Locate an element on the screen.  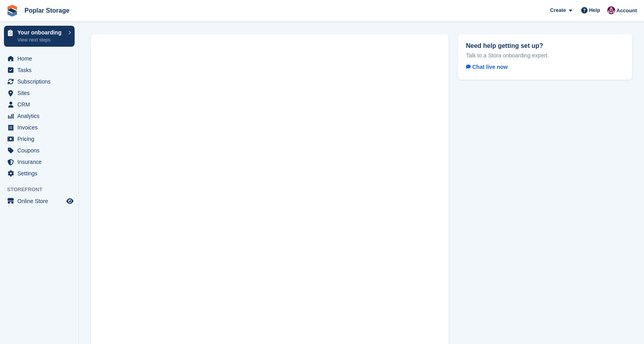
span: Sites is located at coordinates (41, 93).